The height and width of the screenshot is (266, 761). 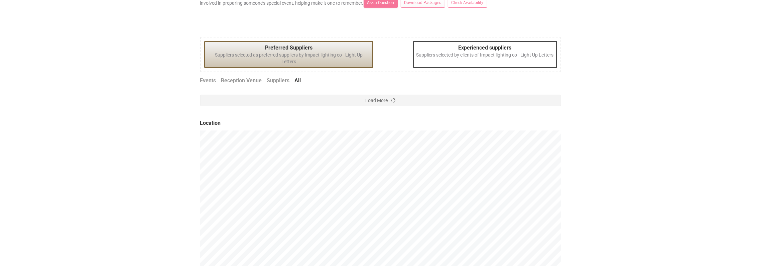 I want to click on legend: Experienced suppliers, so click(x=485, y=48).